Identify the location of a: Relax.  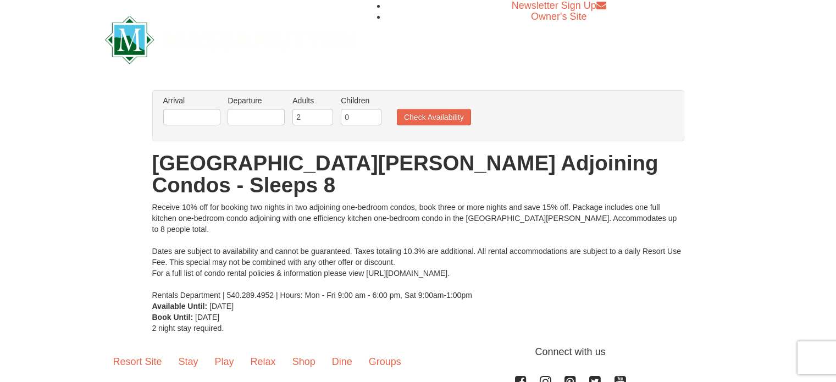
(263, 362).